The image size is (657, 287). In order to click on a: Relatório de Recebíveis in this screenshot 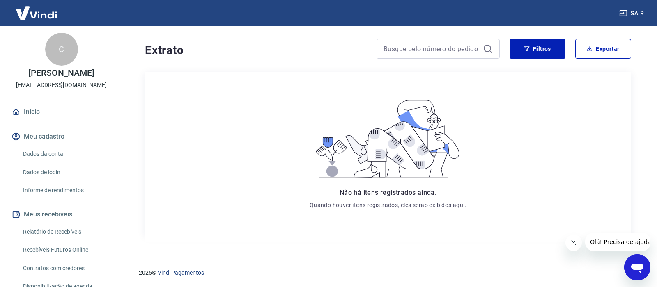, I will do `click(66, 232)`.